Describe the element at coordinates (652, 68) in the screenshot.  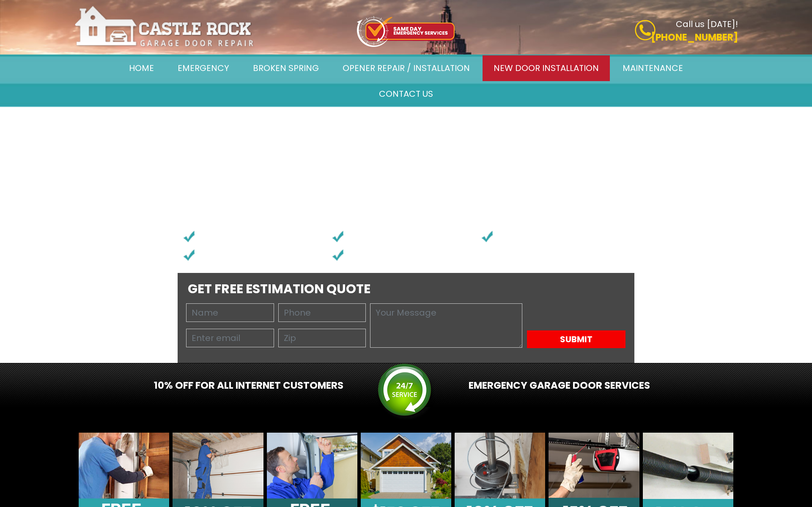
I see `a: Maintenance` at that location.